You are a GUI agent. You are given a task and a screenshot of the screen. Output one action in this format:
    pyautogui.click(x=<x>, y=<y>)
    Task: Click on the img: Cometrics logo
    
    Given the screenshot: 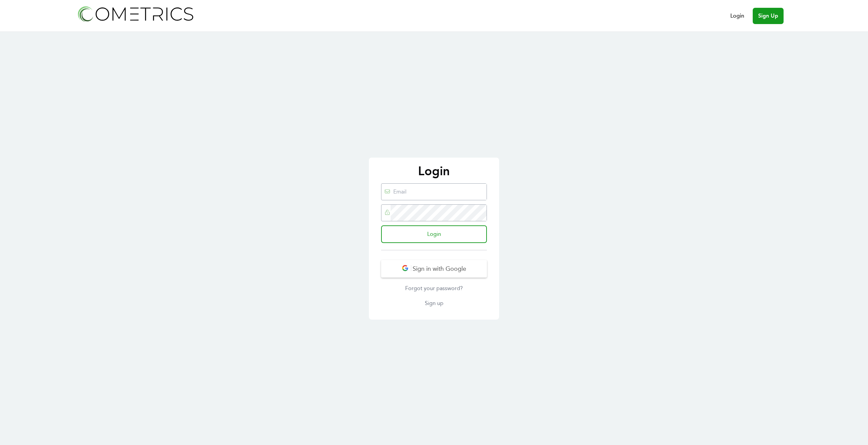 What is the action you would take?
    pyautogui.click(x=135, y=14)
    